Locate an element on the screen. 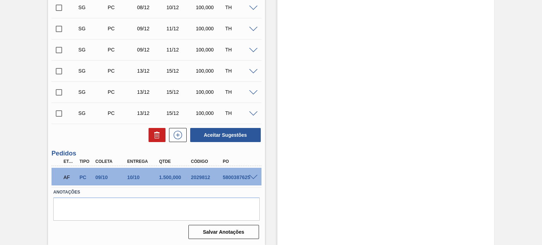  div: Nova sugestão is located at coordinates (176, 135).